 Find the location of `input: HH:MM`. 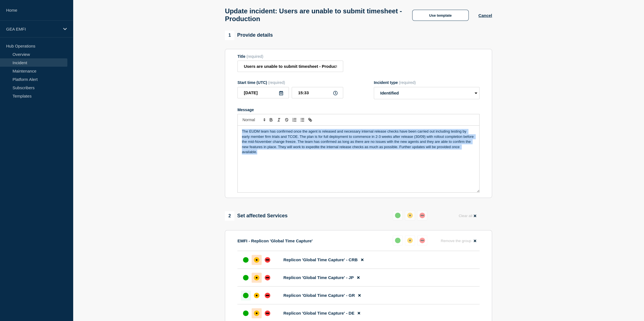

input: HH:MM is located at coordinates (317, 93).